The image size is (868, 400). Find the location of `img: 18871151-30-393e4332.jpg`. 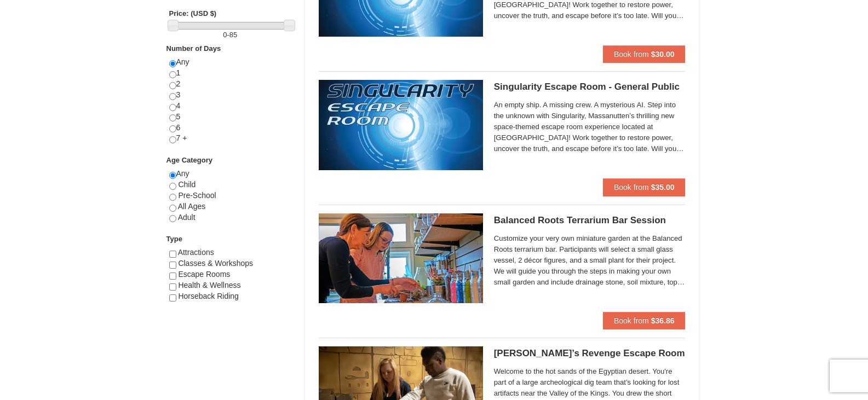

img: 18871151-30-393e4332.jpg is located at coordinates (401, 259).